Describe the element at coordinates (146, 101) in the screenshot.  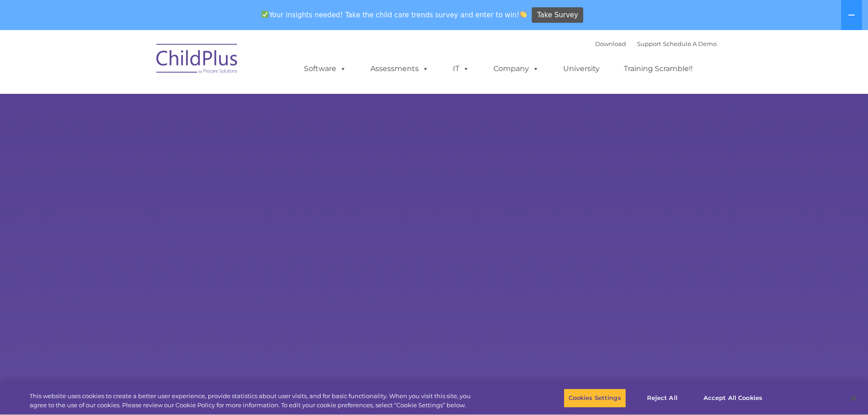
I see `span: Phone number` at that location.